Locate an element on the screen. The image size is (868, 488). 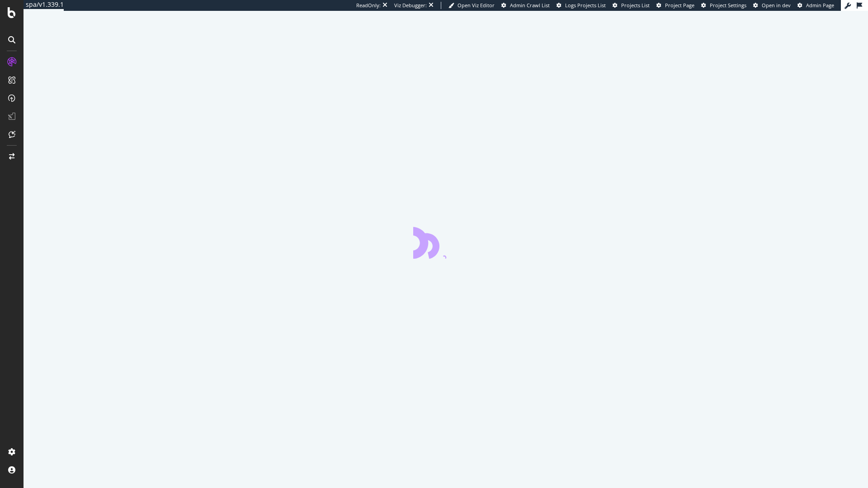
span: Admin Crawl List is located at coordinates (530, 5).